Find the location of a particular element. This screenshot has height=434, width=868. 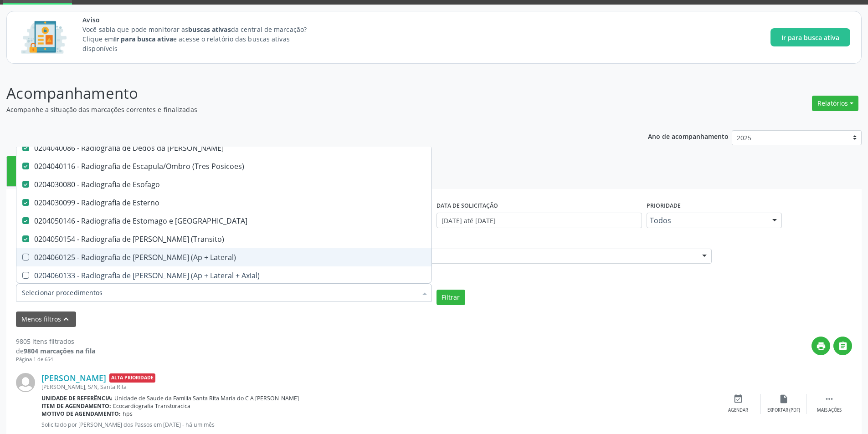

div: Mais ações is located at coordinates (829, 410).